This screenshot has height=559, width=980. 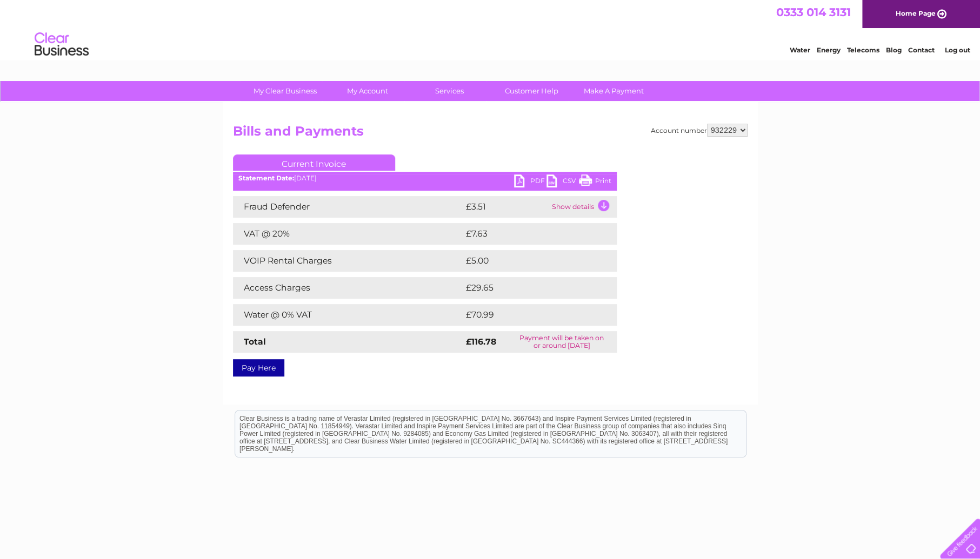 I want to click on a: Blog, so click(x=893, y=50).